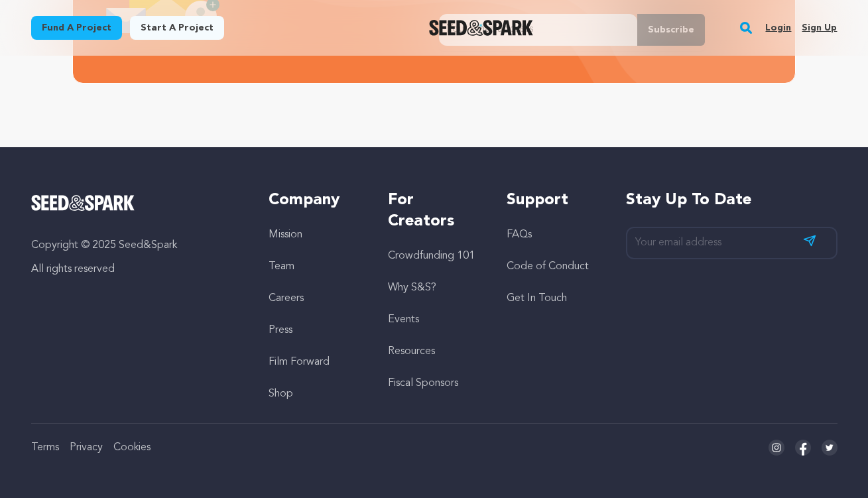  I want to click on a: Fund a project, so click(76, 28).